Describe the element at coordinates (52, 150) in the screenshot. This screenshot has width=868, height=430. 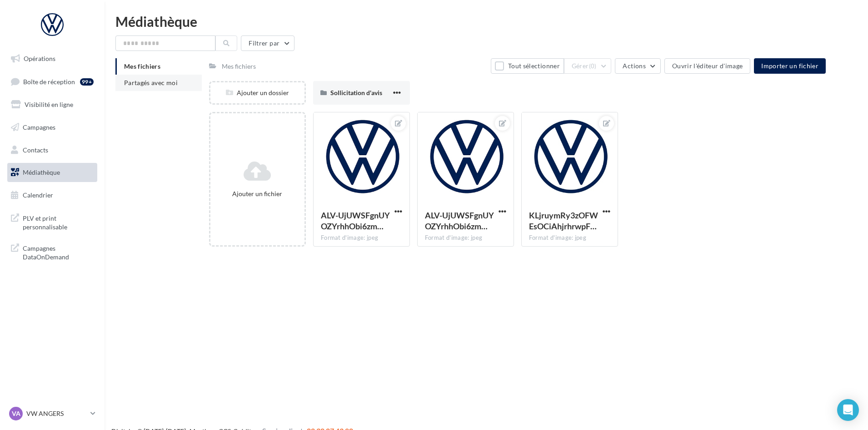
I see `a: Contacts` at that location.